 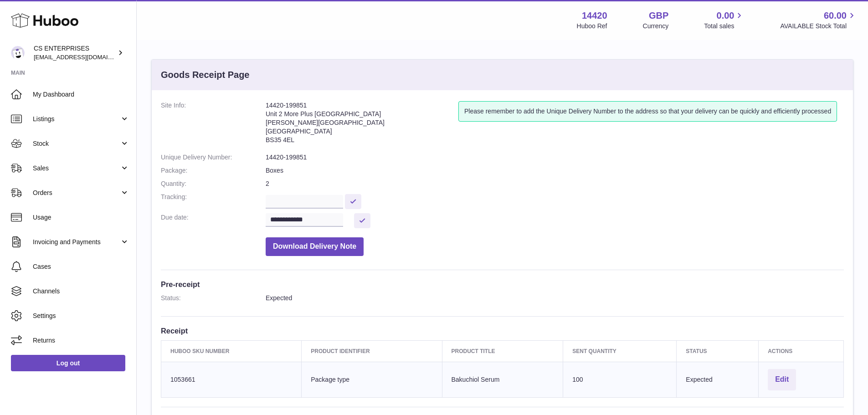 What do you see at coordinates (81, 340) in the screenshot?
I see `span: Returns` at bounding box center [81, 340].